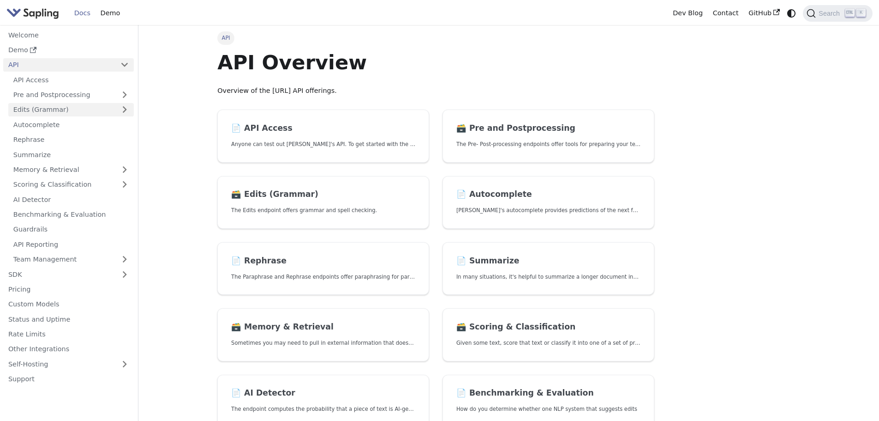  I want to click on a: Docs, so click(82, 13).